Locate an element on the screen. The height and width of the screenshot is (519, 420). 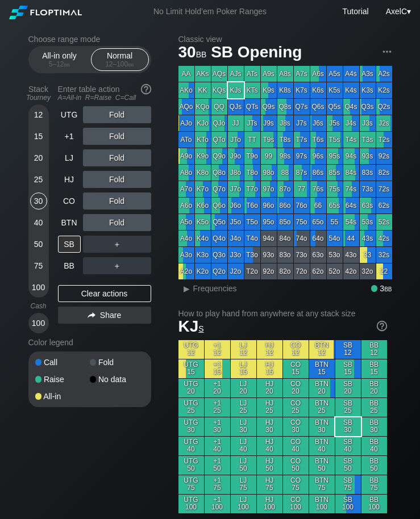
div: J8s is located at coordinates (285, 123).